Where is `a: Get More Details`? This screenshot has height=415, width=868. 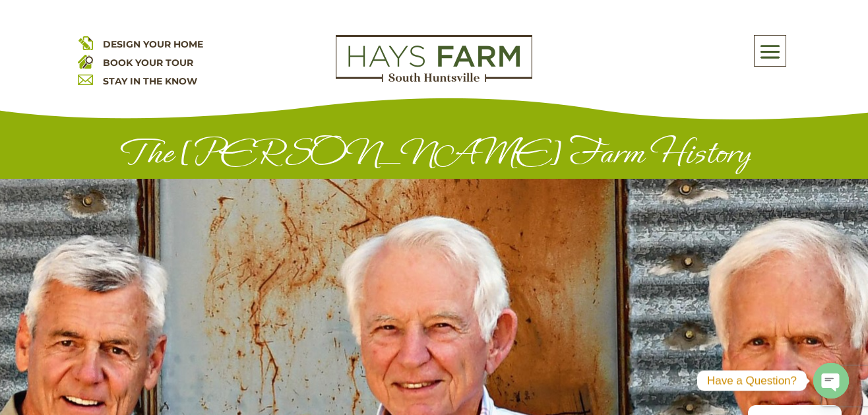 a: Get More Details is located at coordinates (778, 22).